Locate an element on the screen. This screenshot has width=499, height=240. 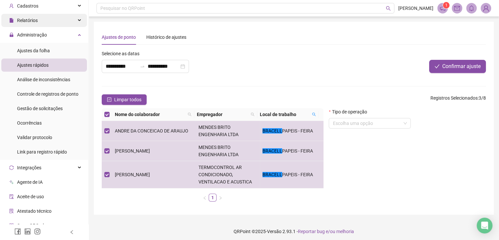
span: lock is located at coordinates (11, 35).